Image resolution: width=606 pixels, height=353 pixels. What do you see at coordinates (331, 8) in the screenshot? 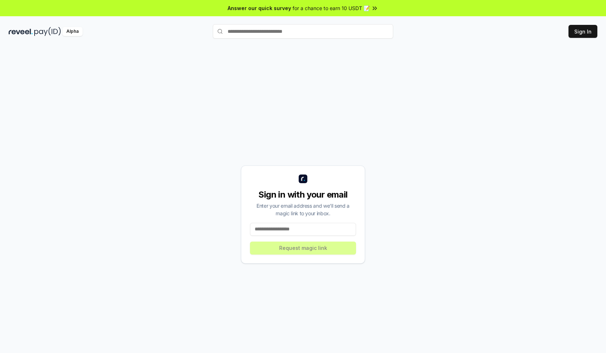
I see `span: for a chance to earn 10 USDT 📝` at bounding box center [331, 8].